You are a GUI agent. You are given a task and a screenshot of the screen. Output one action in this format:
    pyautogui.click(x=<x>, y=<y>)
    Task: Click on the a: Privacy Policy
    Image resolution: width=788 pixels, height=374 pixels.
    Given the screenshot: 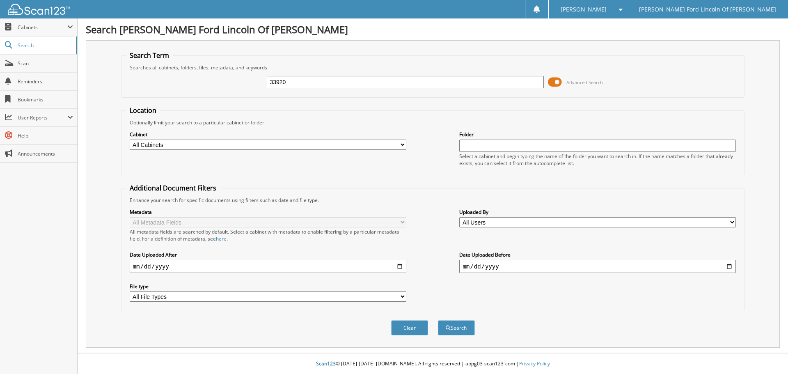 What is the action you would take?
    pyautogui.click(x=534, y=363)
    